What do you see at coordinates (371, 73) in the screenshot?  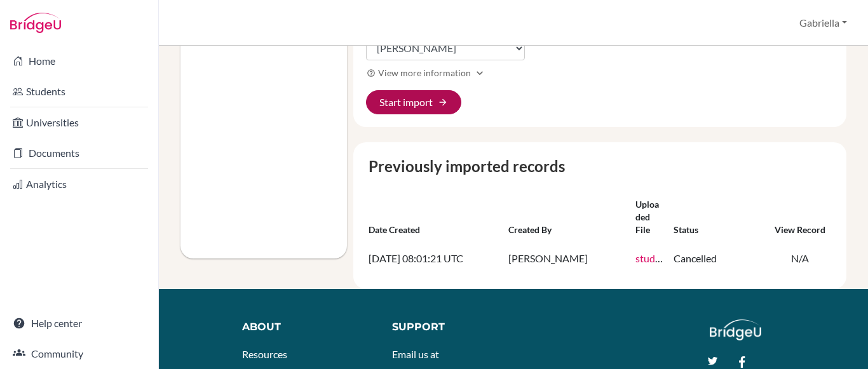 I see `i: help_outline` at bounding box center [371, 73].